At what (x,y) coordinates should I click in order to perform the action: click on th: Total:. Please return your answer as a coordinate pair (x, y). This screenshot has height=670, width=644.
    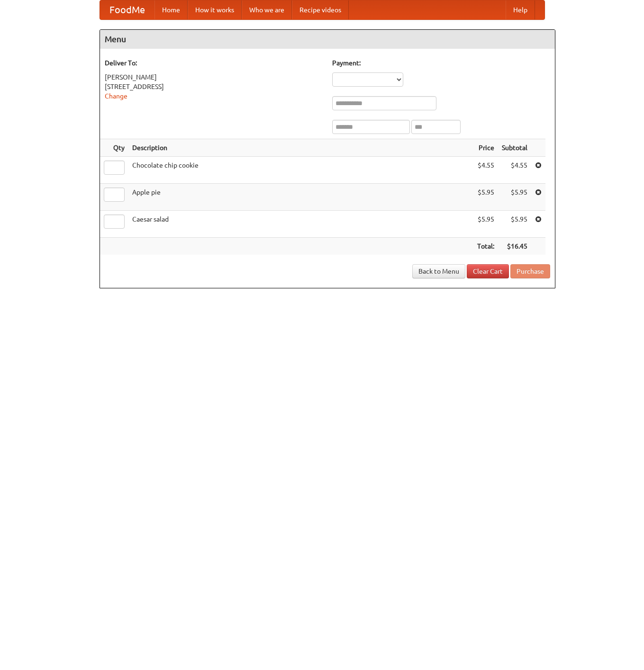
    Looking at the image, I should click on (486, 247).